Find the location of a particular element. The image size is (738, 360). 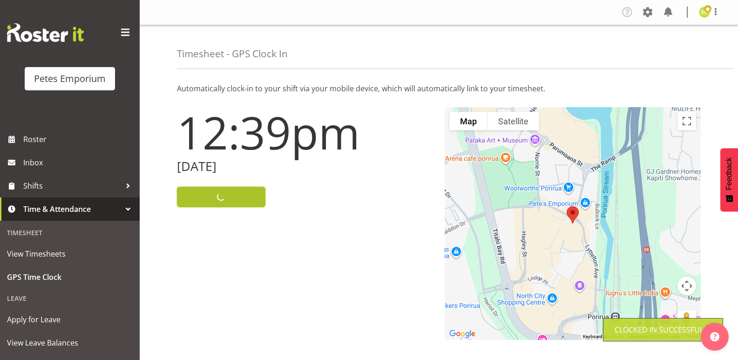

img: help-xxl-2.png is located at coordinates (715, 337).